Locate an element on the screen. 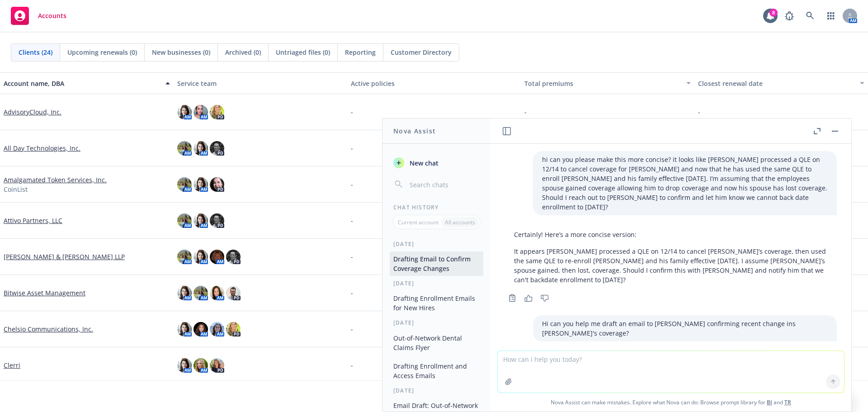 The width and height of the screenshot is (868, 412). span: New chat is located at coordinates (423, 163).